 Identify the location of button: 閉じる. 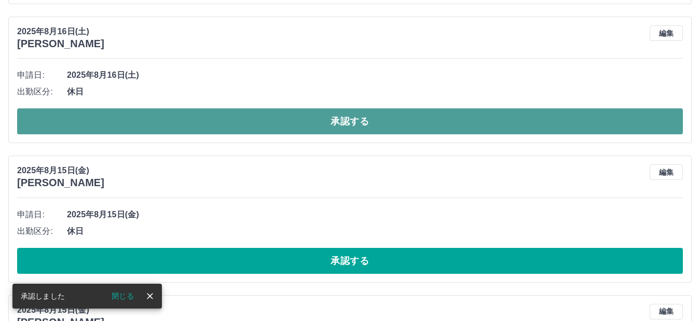
(123, 296).